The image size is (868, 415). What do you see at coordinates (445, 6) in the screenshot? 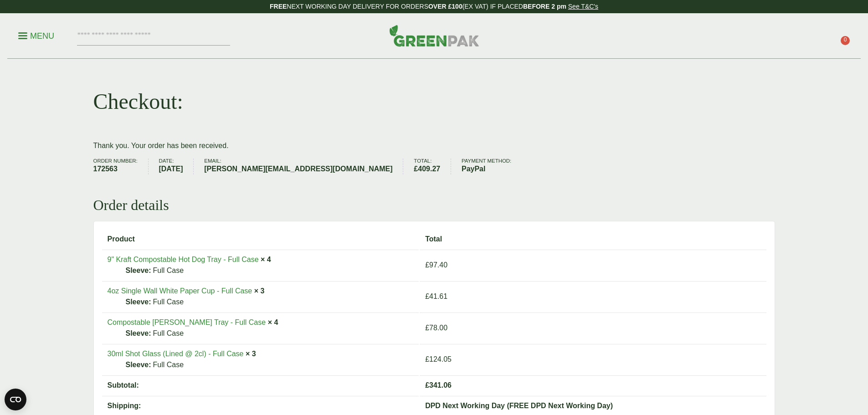
I see `strong: OVER £100` at bounding box center [445, 6].